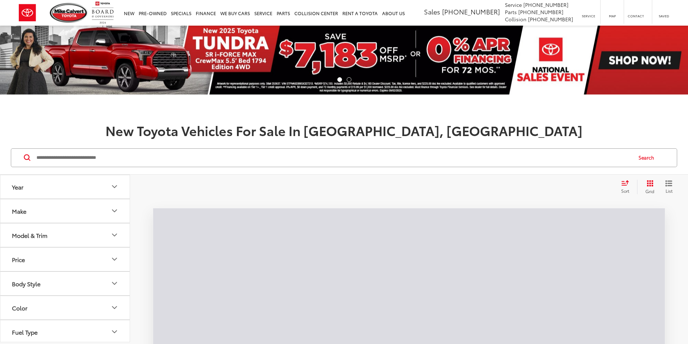 This screenshot has width=688, height=344. I want to click on span: Collision, so click(515, 19).